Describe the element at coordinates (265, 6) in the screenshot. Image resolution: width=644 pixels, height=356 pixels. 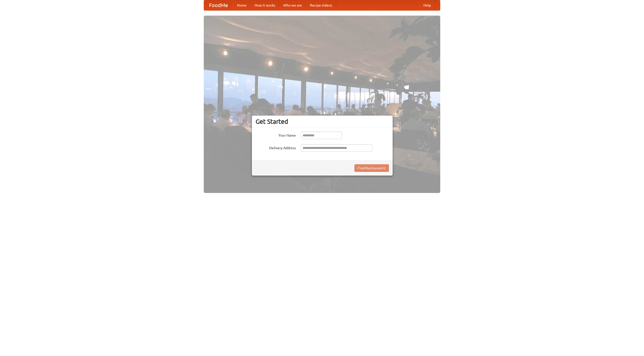
I see `a: How it works` at that location.